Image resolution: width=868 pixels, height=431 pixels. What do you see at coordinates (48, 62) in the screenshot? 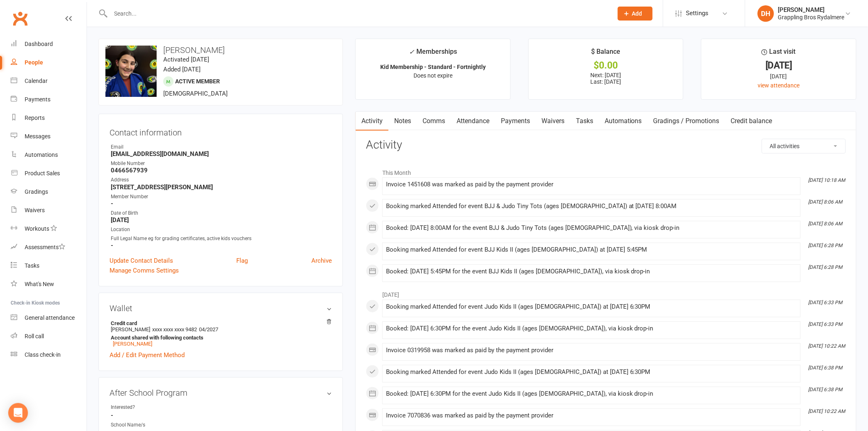
I see `a: People` at bounding box center [48, 62].